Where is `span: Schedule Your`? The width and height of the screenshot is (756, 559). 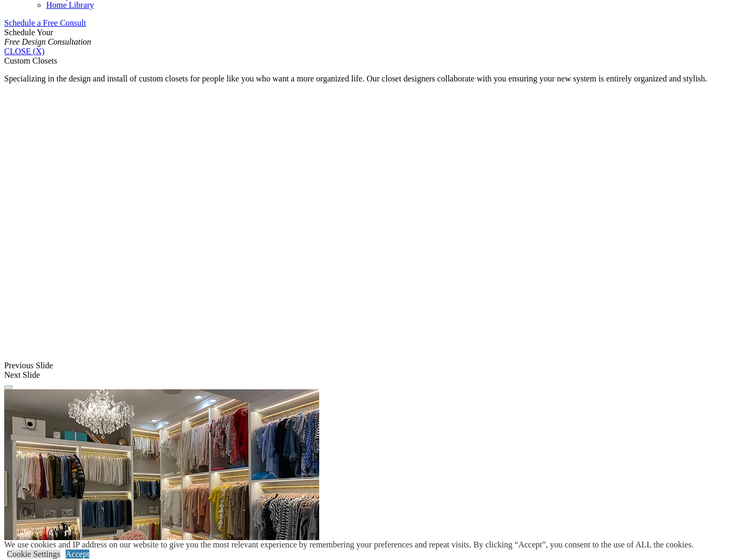 span: Schedule Your is located at coordinates (48, 37).